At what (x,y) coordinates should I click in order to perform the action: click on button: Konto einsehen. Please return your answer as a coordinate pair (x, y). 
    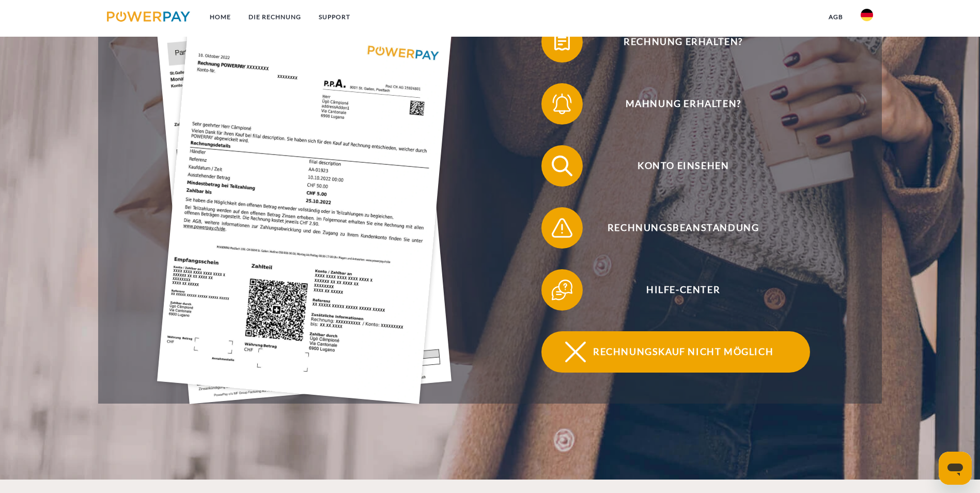
    Looking at the image, I should click on (675, 166).